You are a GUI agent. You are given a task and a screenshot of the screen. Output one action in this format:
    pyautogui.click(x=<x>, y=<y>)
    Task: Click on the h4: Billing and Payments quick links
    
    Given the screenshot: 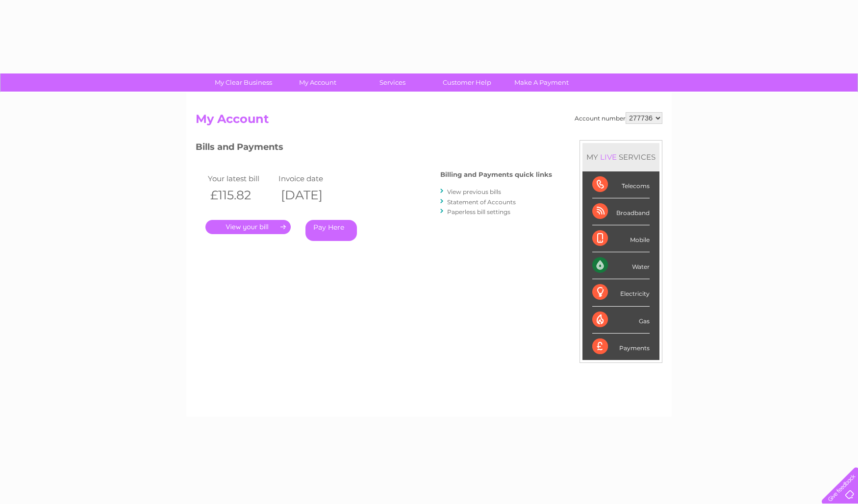 What is the action you would take?
    pyautogui.click(x=496, y=174)
    